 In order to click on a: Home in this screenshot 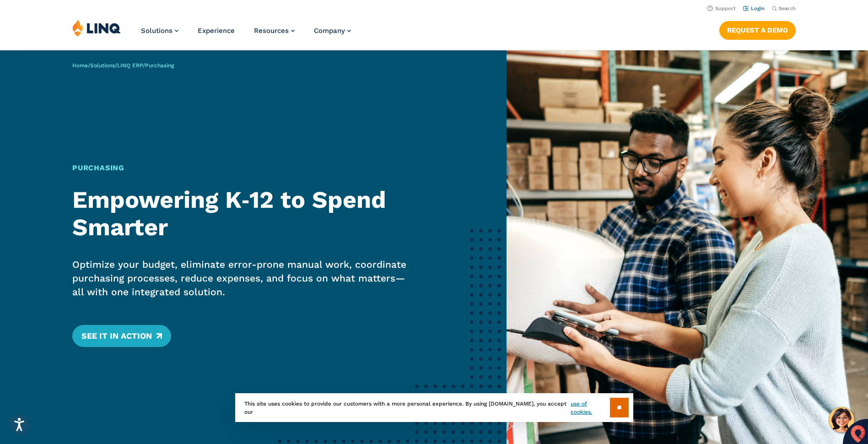, I will do `click(80, 65)`.